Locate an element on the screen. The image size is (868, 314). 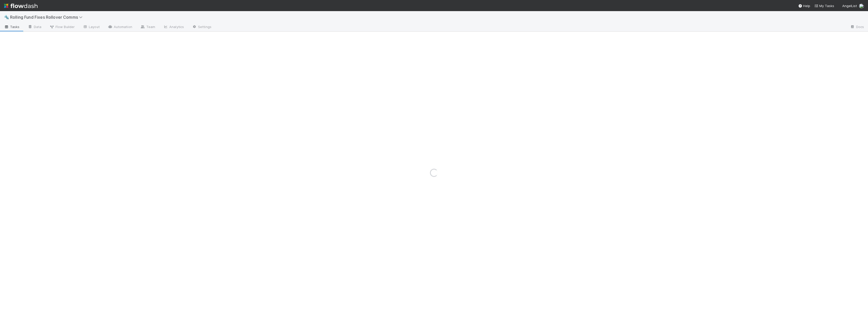
a: Automation is located at coordinates (120, 28).